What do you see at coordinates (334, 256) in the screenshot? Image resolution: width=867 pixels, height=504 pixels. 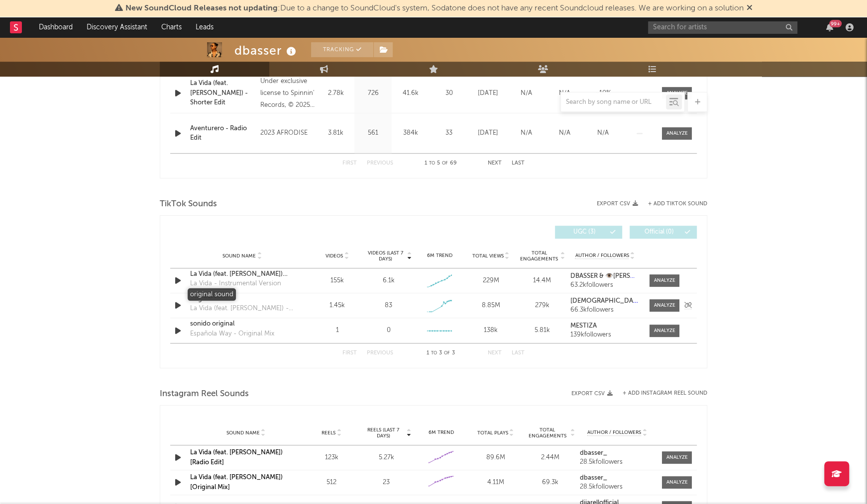 I see `span: Videos` at bounding box center [334, 256].